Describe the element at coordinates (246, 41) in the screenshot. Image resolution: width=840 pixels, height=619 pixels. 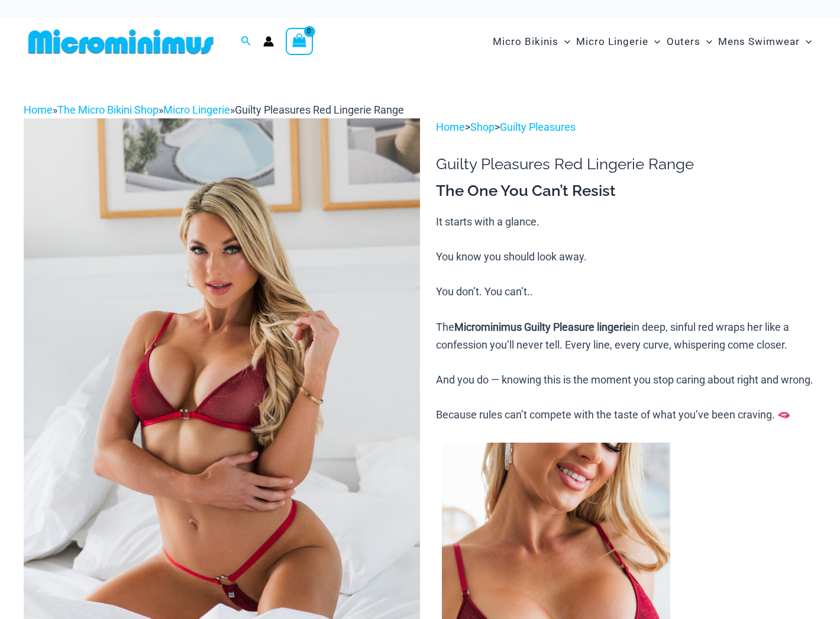
I see `a: Search icon link` at that location.